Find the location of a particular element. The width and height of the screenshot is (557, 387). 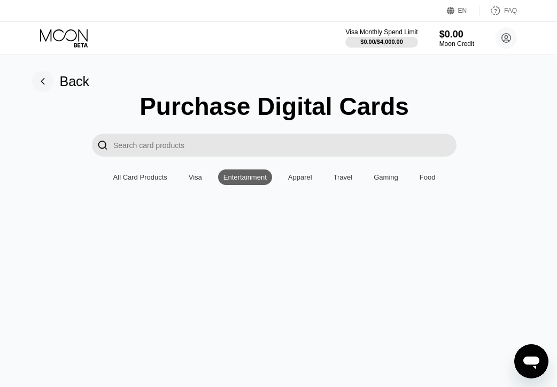

div: All Card Products is located at coordinates (140, 177).